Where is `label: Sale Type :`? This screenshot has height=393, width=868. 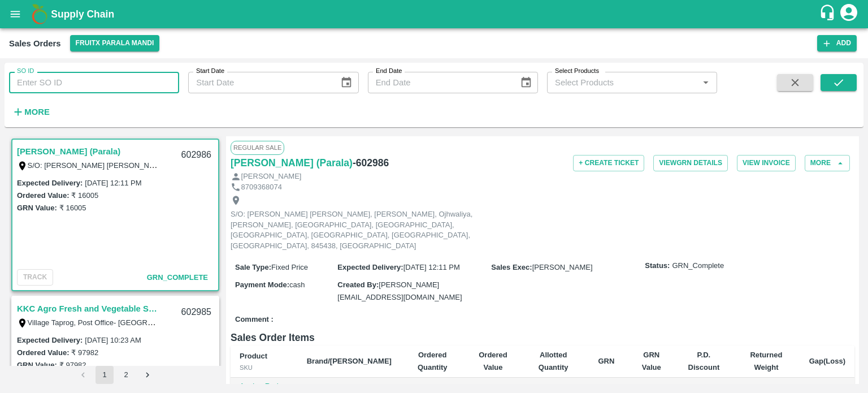 label: Sale Type : is located at coordinates (253, 267).